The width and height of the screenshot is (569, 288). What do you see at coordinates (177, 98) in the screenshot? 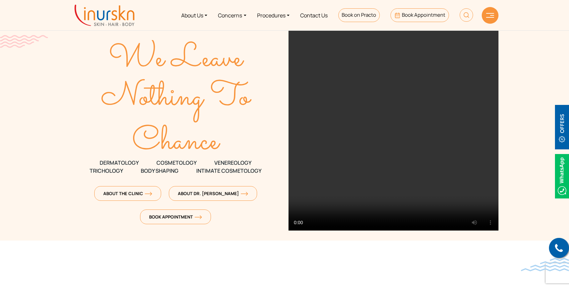
I see `text: Nothing To` at bounding box center [177, 98].